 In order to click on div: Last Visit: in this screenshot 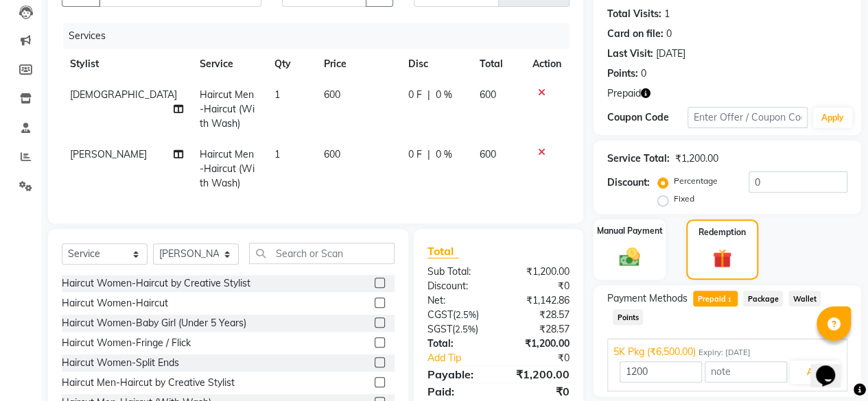, I will do `click(630, 54)`.